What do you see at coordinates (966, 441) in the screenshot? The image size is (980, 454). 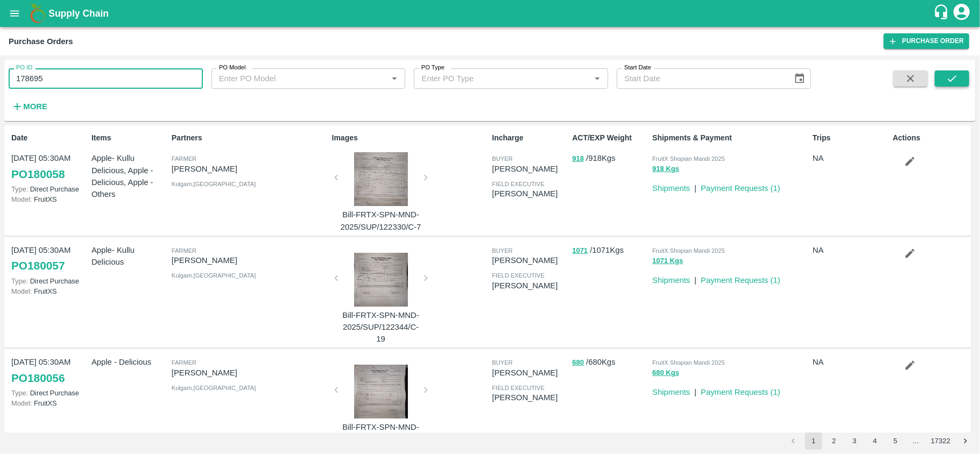 I see `button: Go to next page` at bounding box center [966, 441].